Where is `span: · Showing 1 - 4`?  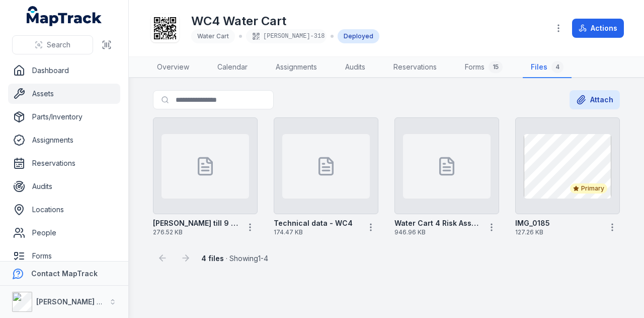
span: · Showing 1 - 4 is located at coordinates (235, 258).